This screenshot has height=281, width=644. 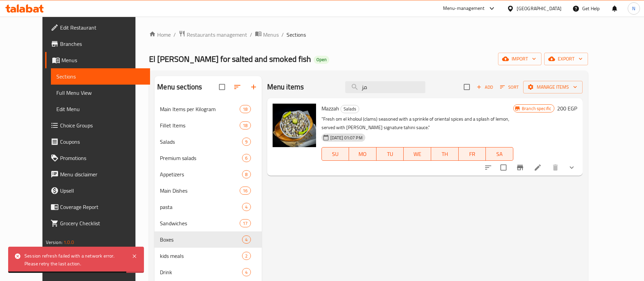 What do you see at coordinates (208, 158) in the screenshot?
I see `div: Premium salads6` at bounding box center [208, 158].